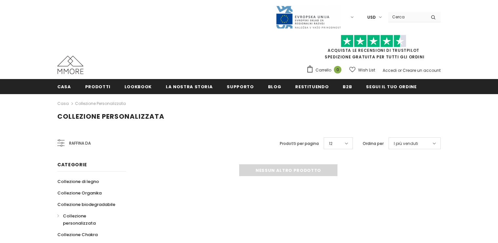 The width and height of the screenshot is (498, 243). What do you see at coordinates (80, 143) in the screenshot?
I see `span: Raffina da` at bounding box center [80, 143].